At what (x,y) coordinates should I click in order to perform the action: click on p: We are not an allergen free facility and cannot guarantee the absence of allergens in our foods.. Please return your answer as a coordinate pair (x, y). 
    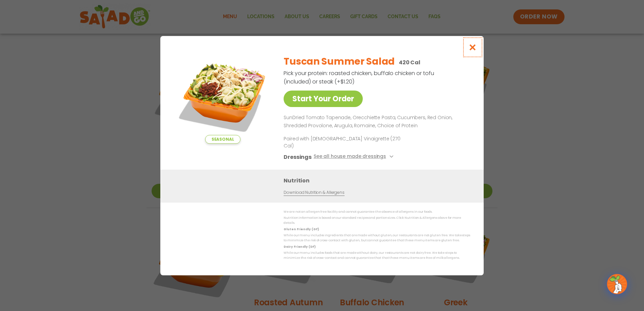
    Looking at the image, I should click on (377, 211).